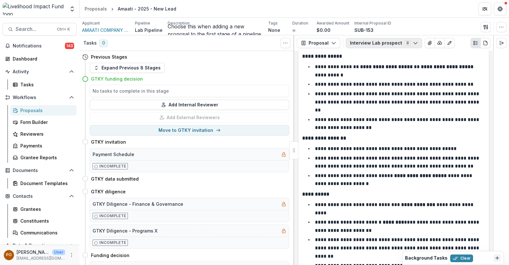 Image resolution: width=509 pixels, height=265 pixels. Describe the element at coordinates (189, 130) in the screenshot. I see `button: Move to GTKY invitation` at that location.